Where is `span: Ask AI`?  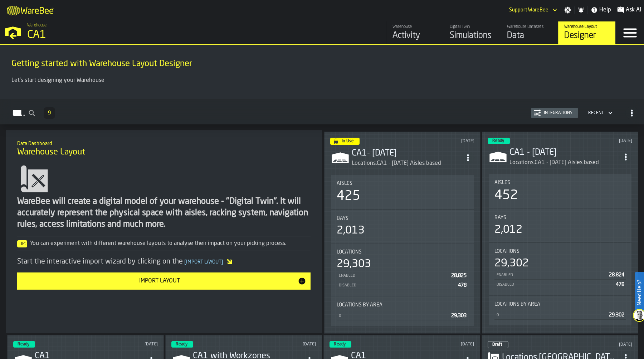 span: Ask AI is located at coordinates (633, 10).